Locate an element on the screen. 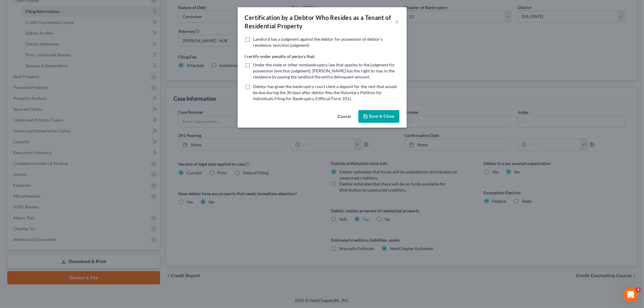 This screenshot has width=644, height=308. label: I certify under penalty of perjury that: is located at coordinates (280, 56).